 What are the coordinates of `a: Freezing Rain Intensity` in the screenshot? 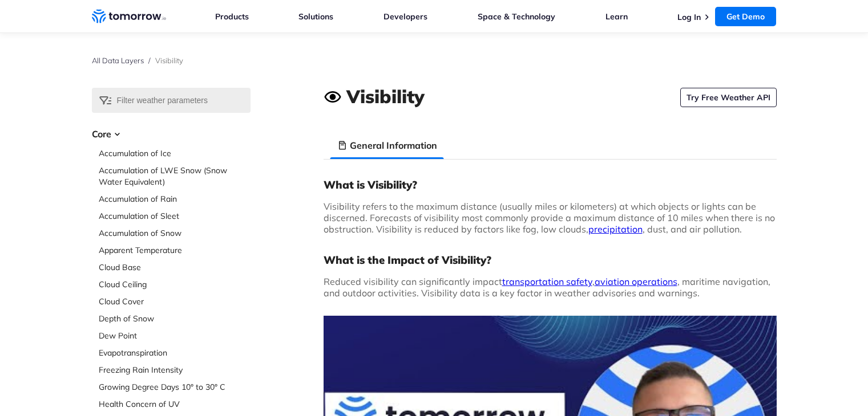 It's located at (175, 371).